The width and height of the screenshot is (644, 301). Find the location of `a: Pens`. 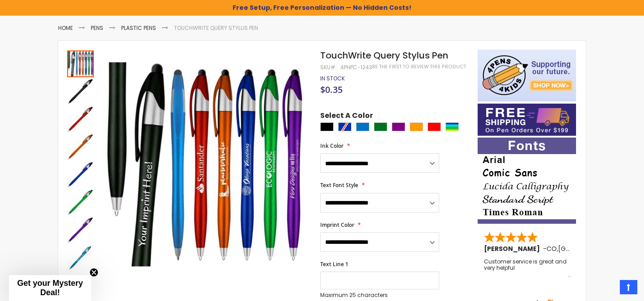

a: Pens is located at coordinates (97, 28).